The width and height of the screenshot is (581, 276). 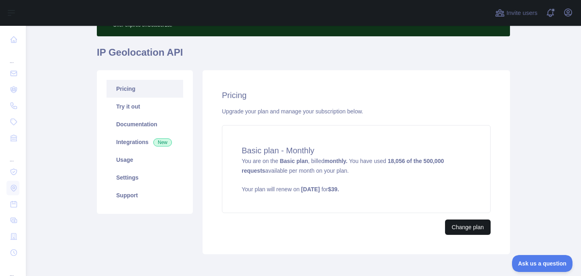 What do you see at coordinates (304, 56) in the screenshot?
I see `h1: IP Geolocation API` at bounding box center [304, 56].